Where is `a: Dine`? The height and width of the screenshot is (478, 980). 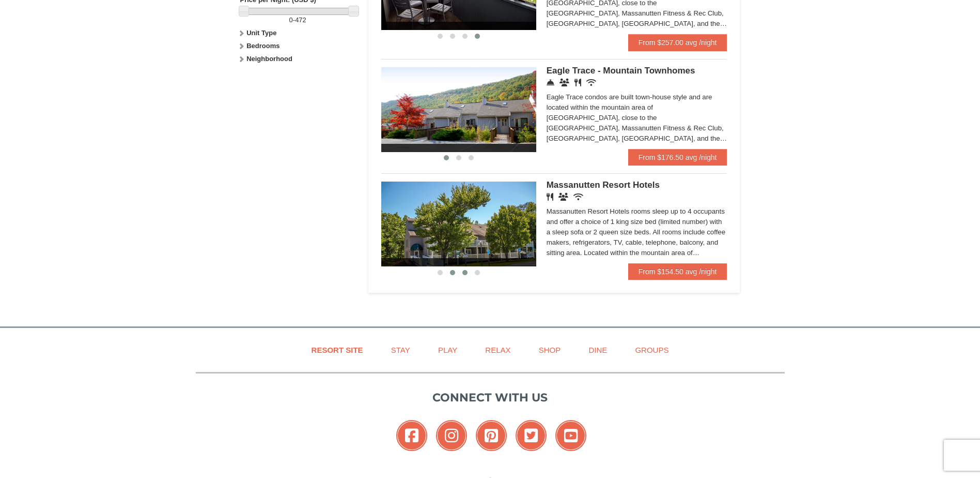
a: Dine is located at coordinates (598, 349).